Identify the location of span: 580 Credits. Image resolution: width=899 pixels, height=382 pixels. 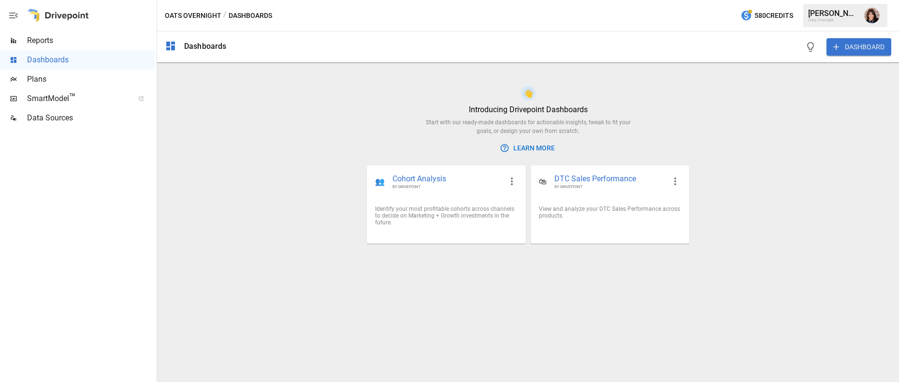
(774, 15).